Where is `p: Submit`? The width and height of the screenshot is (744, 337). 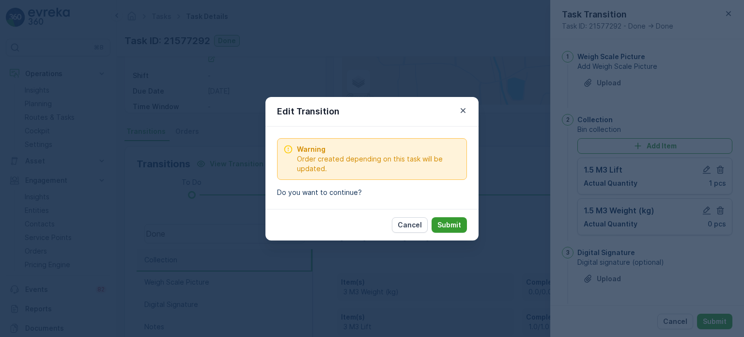 p: Submit is located at coordinates (449, 225).